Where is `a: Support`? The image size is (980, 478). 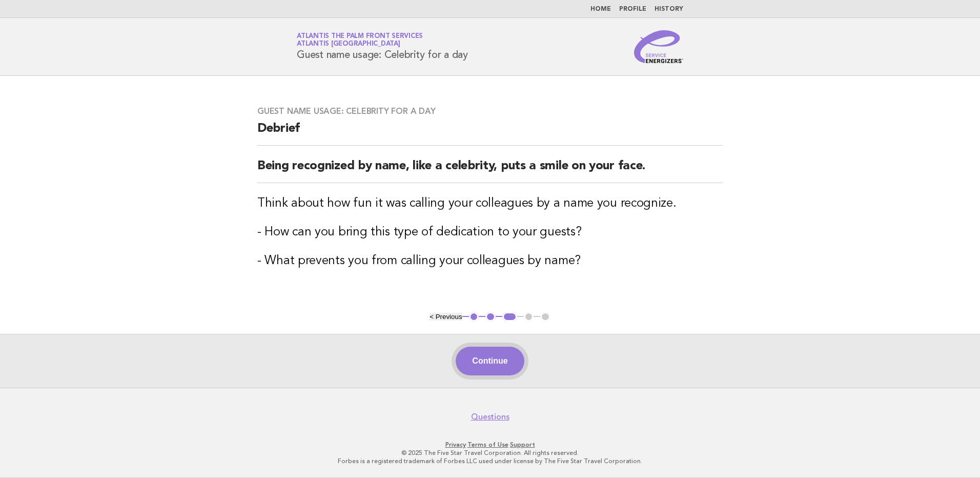
a: Support is located at coordinates (522, 445).